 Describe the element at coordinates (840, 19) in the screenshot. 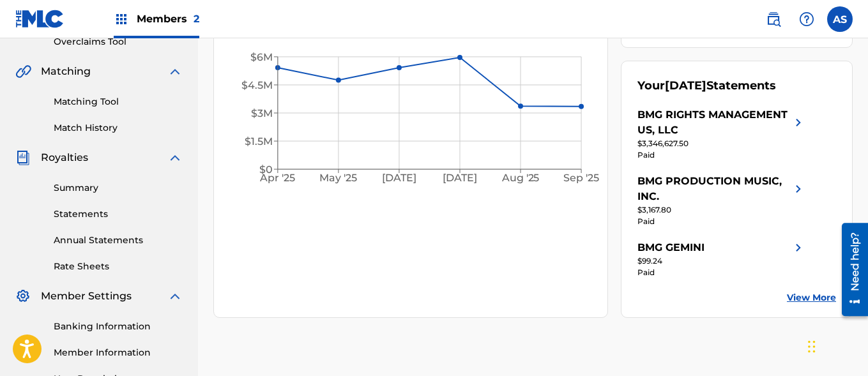

I see `div: User Menu` at that location.